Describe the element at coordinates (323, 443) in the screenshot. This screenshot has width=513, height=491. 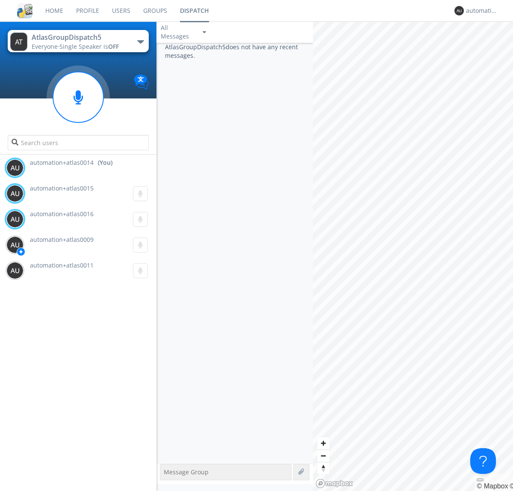
I see `span: Zoom in` at that location.